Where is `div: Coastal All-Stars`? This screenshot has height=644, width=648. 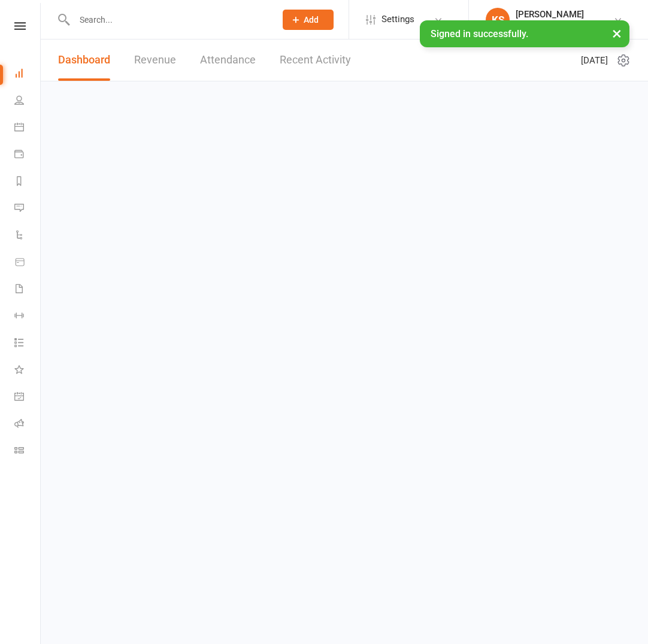 div: Coastal All-Stars is located at coordinates (550, 25).